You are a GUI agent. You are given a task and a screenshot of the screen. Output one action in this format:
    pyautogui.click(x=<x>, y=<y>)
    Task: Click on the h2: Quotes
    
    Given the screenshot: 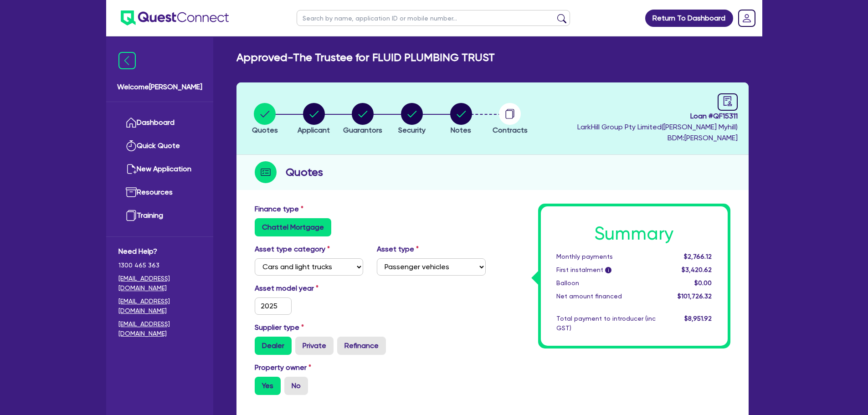 What is the action you would take?
    pyautogui.click(x=304, y=172)
    